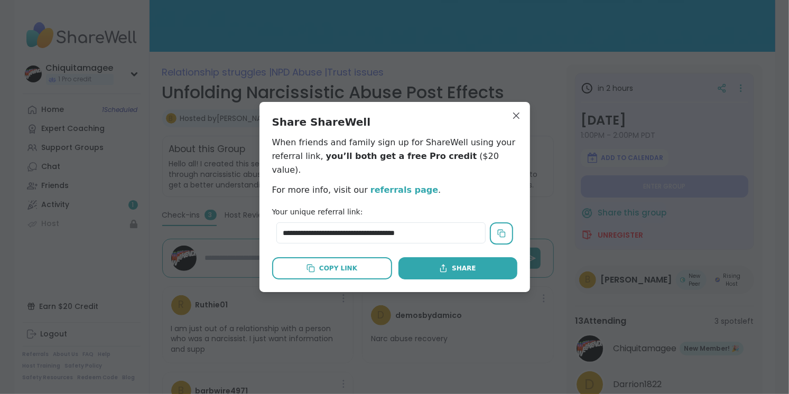  Describe the element at coordinates (404, 190) in the screenshot. I see `a: referrals page` at that location.